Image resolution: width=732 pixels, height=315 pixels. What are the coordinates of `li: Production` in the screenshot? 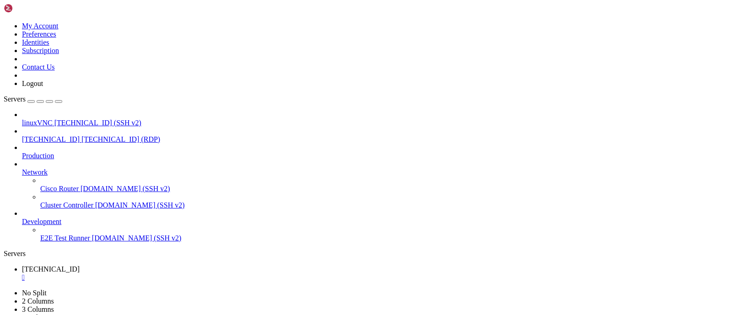 It's located at (375, 152).